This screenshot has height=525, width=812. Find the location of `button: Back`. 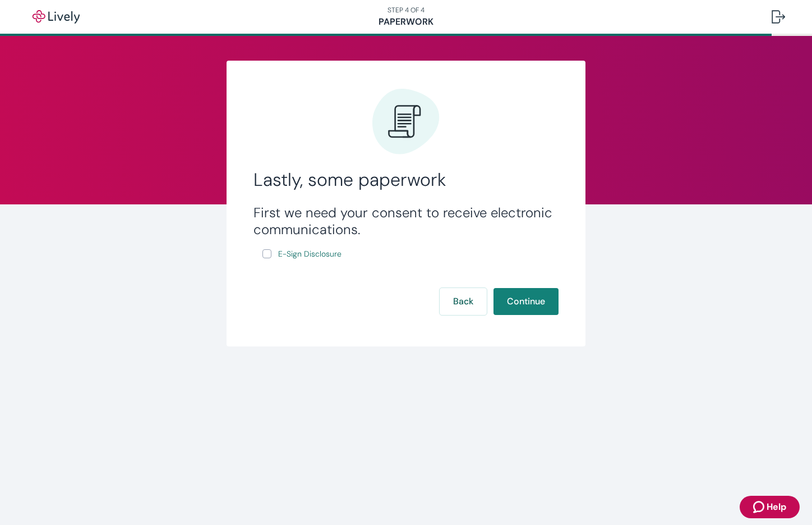

button: Back is located at coordinates (463, 302).